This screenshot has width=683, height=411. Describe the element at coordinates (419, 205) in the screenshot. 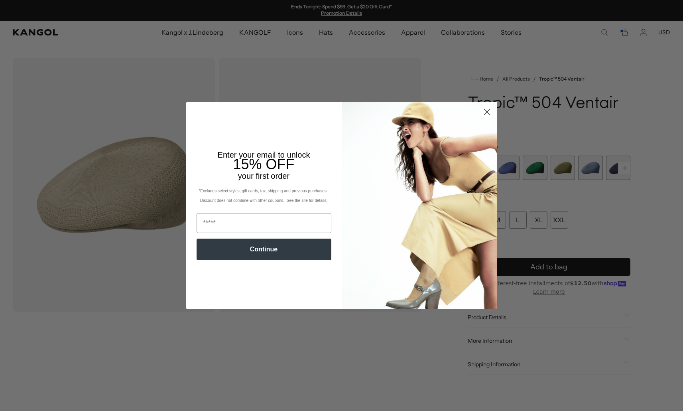

I see `img: 93be19ad-e773-4382-80b9-c9d740c9197f.jpeg` at that location.